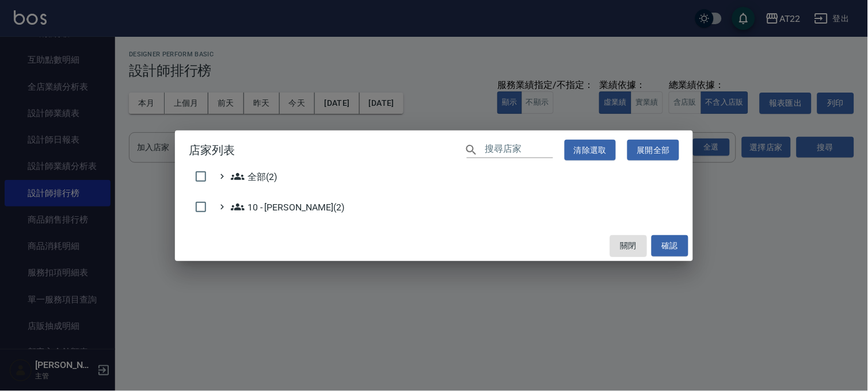 This screenshot has width=868, height=391. What do you see at coordinates (519, 149) in the screenshot?
I see `input: 搜尋店家` at bounding box center [519, 149].